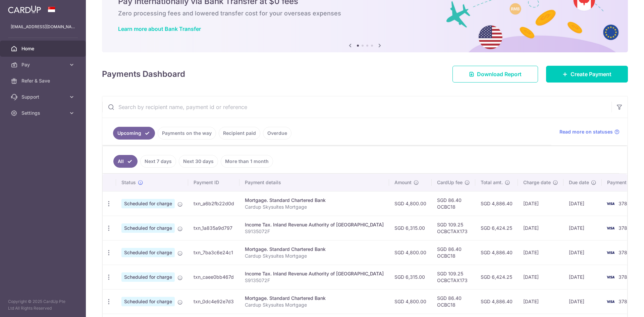  Describe the element at coordinates (214, 228) in the screenshot. I see `td: txn_1a835a9d797` at that location.